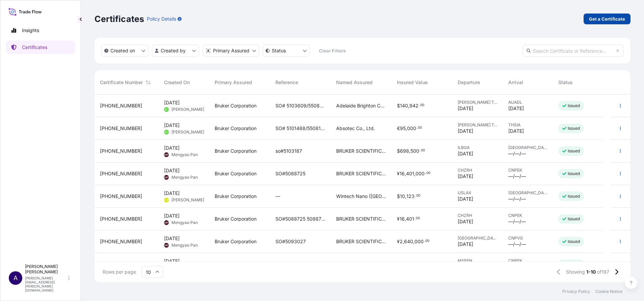  I want to click on a: Insights, so click(40, 30).